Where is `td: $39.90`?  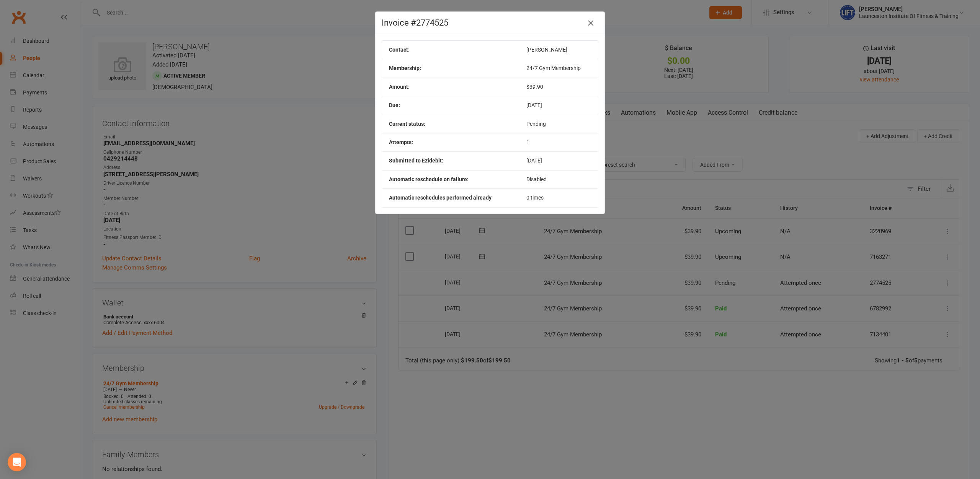
td: $39.90 is located at coordinates (559, 87).